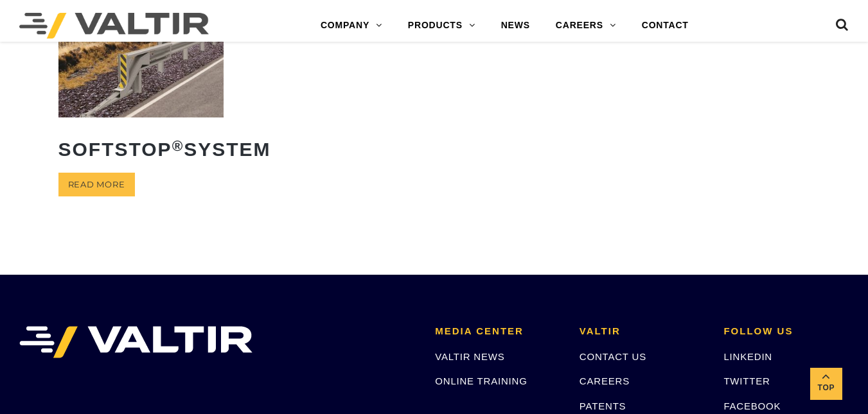  I want to click on a: Top, so click(826, 384).